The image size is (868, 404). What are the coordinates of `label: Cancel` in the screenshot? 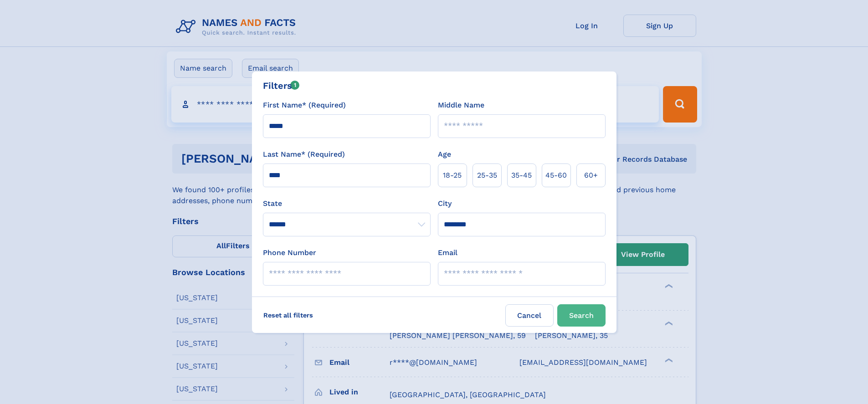 It's located at (529, 316).